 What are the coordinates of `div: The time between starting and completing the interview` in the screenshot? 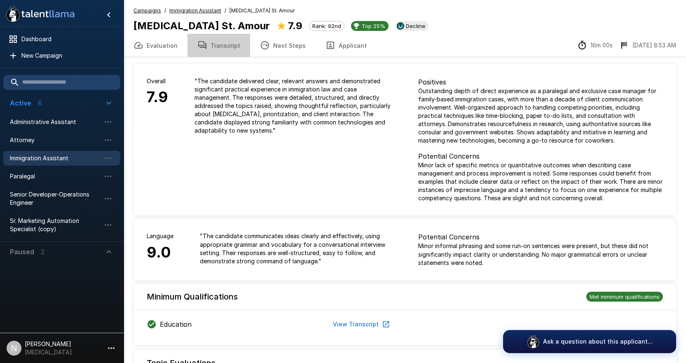 It's located at (595, 45).